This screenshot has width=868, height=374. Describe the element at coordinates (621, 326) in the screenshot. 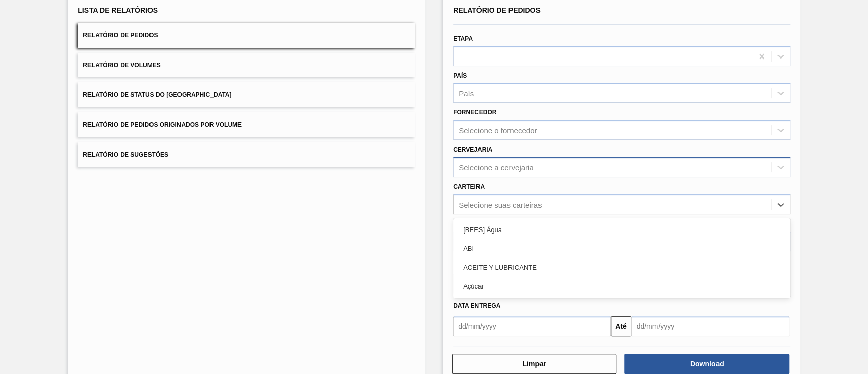

I see `button: Até` at that location.